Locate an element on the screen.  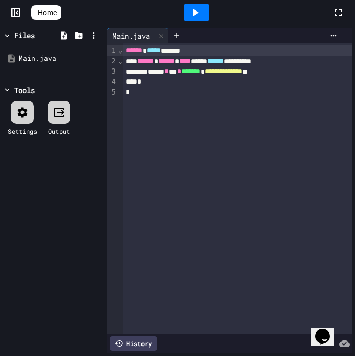
div: 3 is located at coordinates (112, 72).